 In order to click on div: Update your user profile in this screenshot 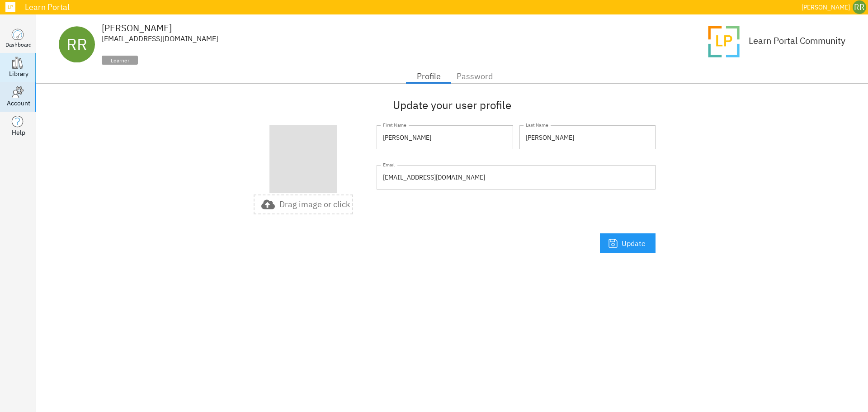, I will do `click(452, 105)`.